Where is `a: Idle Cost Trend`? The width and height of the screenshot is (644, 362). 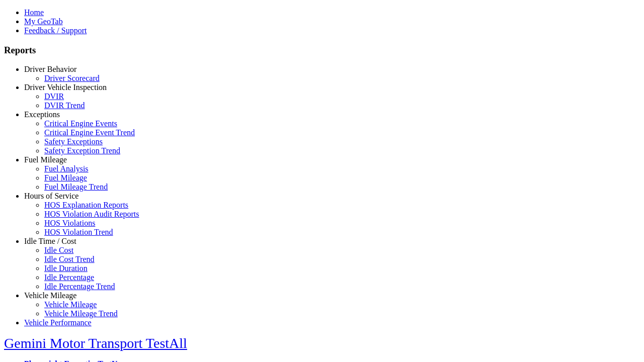
a: Idle Cost Trend is located at coordinates (69, 259).